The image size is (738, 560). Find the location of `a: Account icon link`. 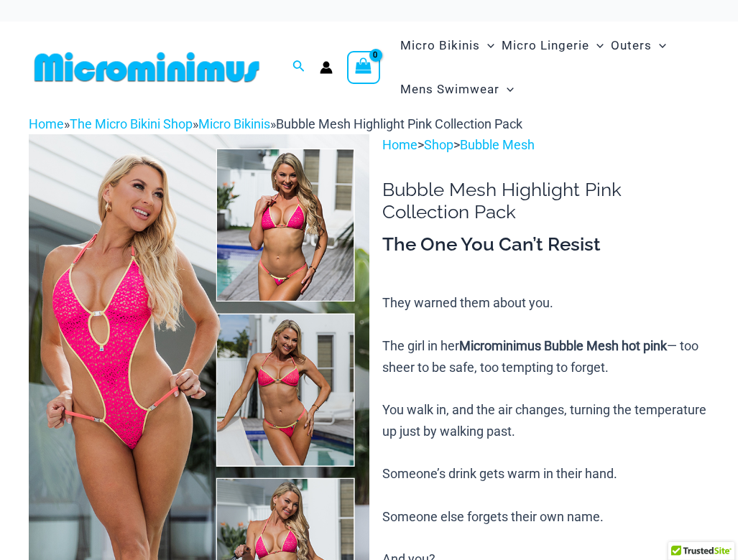

a: Account icon link is located at coordinates (326, 67).